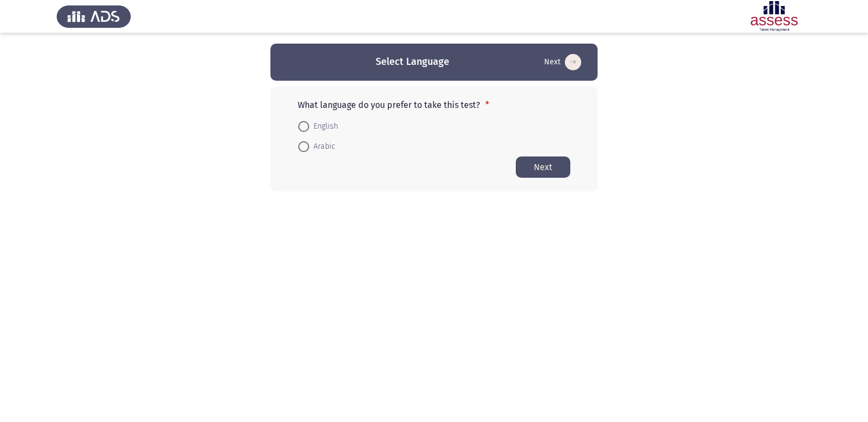 The height and width of the screenshot is (422, 868). Describe the element at coordinates (774, 17) in the screenshot. I see `img: Assessment logo of OCM R1 ASSESS` at that location.